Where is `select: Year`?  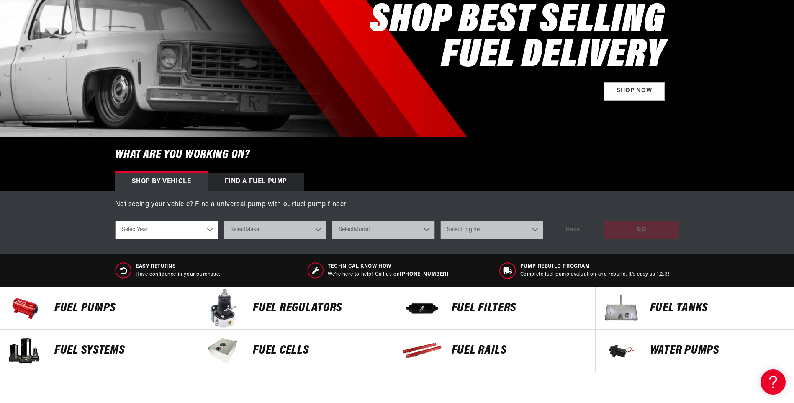
select: Year is located at coordinates (167, 230).